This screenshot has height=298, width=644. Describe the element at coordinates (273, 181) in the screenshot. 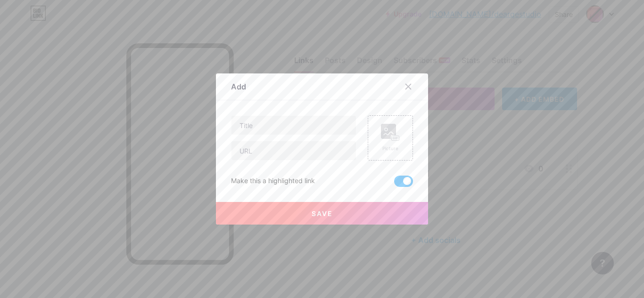

I see `div: Make this a highlighted link` at that location.